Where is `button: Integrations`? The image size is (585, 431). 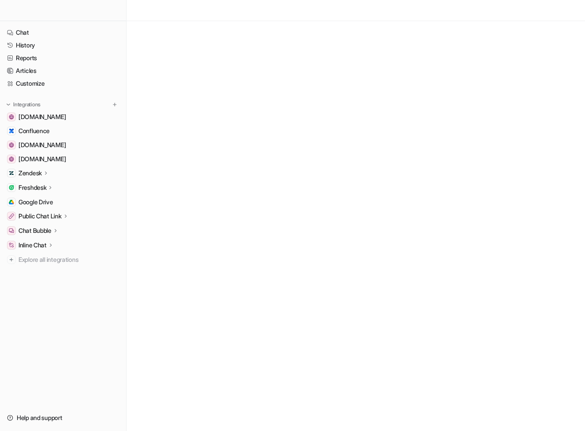 button: Integrations is located at coordinates (23, 105).